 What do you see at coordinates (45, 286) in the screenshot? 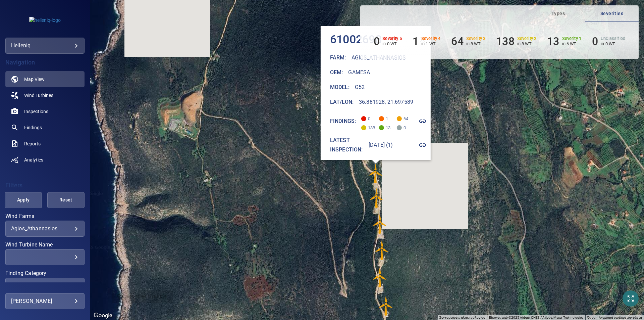
I see `div: Finding Category` at bounding box center [45, 286].